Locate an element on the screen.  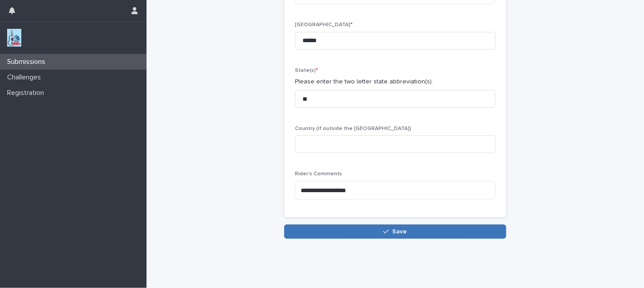
p: Please enter the two letter state abbreviation(s). is located at coordinates (395, 82).